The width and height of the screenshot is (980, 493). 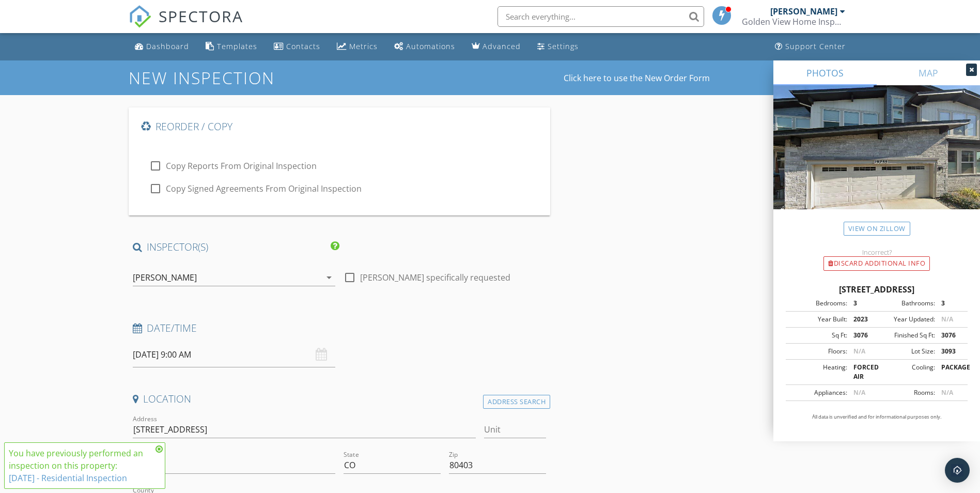 What do you see at coordinates (236, 247) in the screenshot?
I see `h4: INSPECTOR(S)` at bounding box center [236, 247].